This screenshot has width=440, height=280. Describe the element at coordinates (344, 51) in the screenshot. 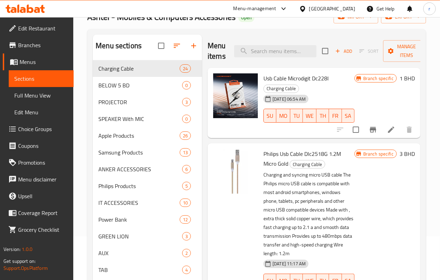

I see `span: Add item` at that location.